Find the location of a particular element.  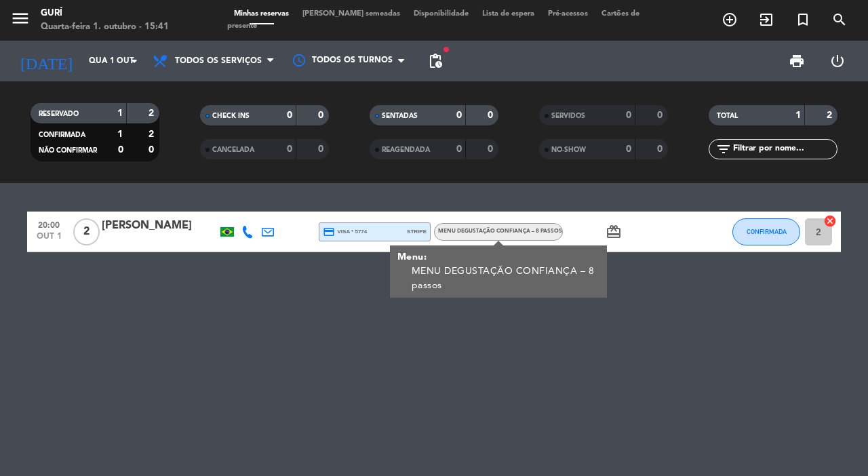

input: Filtrar por nome... is located at coordinates (784, 149).